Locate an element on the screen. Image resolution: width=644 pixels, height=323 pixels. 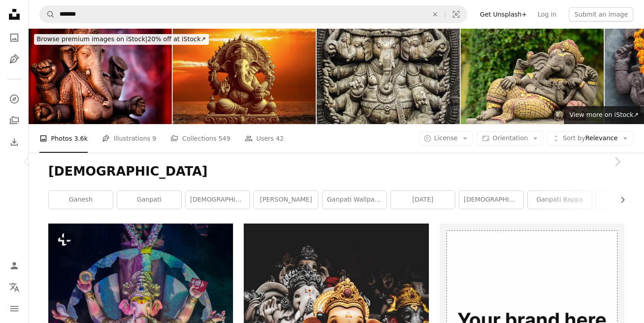
button: License is located at coordinates (446, 139).